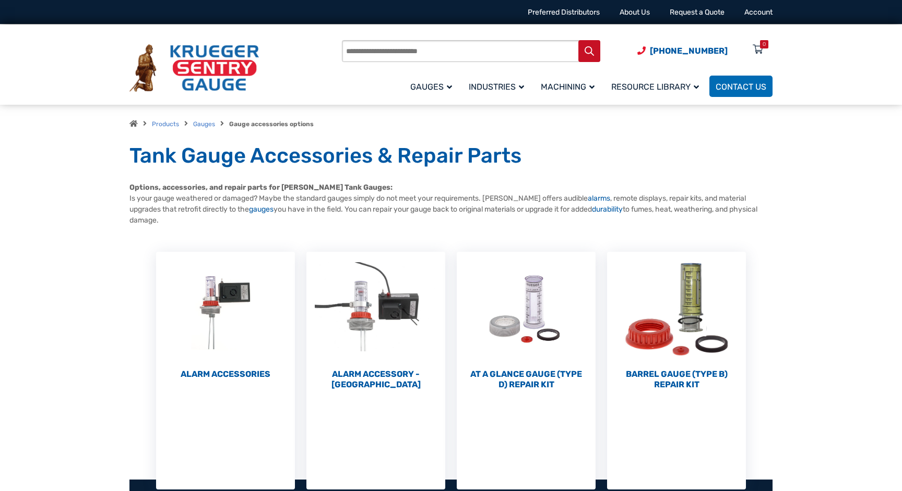  I want to click on h2: Alarm Accessories, so click(225, 375).